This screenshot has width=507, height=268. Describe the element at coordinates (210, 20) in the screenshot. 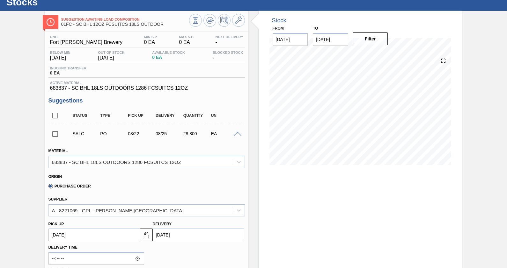

I see `button: Update Chart` at that location.